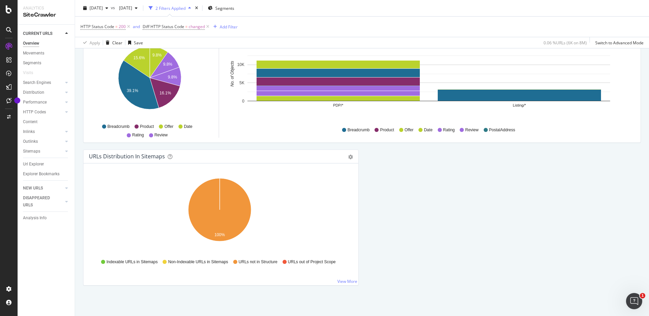 The image size is (649, 316). I want to click on button: Segments, so click(221, 8).